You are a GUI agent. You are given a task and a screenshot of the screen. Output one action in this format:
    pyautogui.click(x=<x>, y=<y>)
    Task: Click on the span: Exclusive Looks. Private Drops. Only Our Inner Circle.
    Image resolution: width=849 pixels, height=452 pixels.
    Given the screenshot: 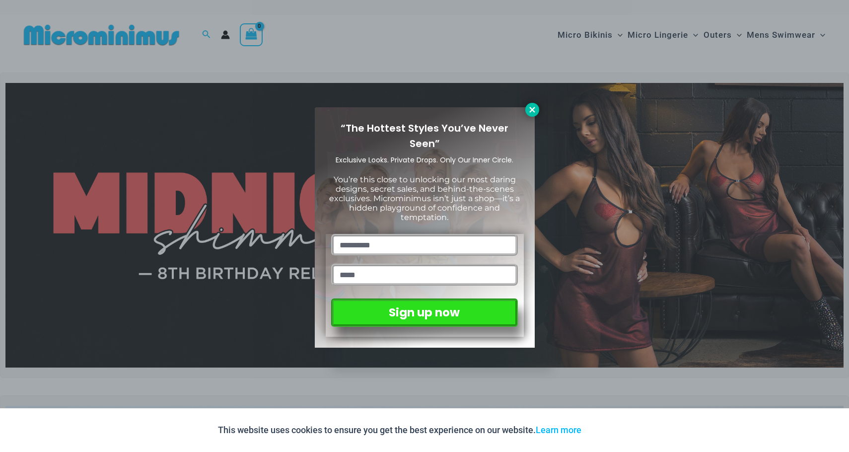 What is the action you would take?
    pyautogui.click(x=425, y=160)
    